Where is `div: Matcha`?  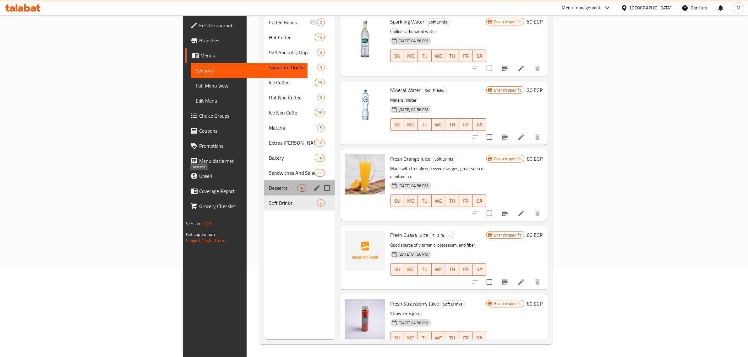
div: Matcha is located at coordinates (293, 128).